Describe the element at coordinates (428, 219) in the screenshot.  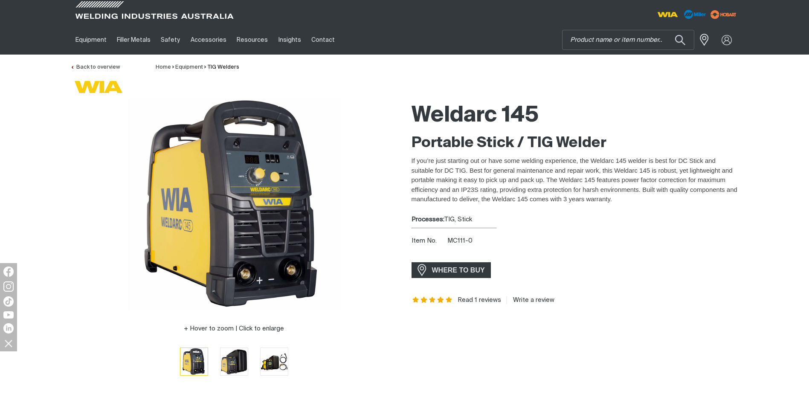
I see `strong: Processes:` at that location.